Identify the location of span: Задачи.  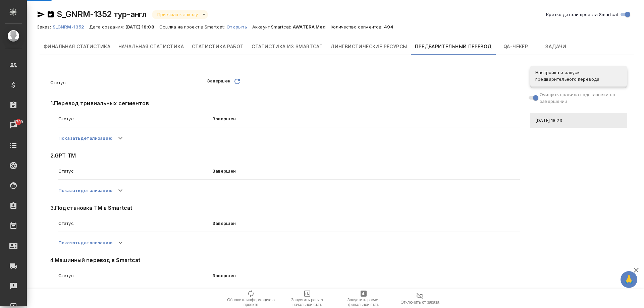
(556, 47).